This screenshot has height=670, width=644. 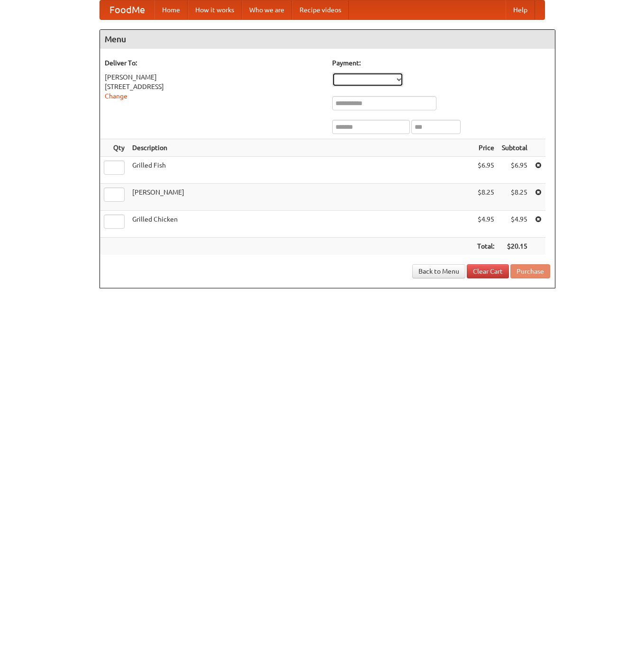 I want to click on th: $20.15, so click(x=515, y=246).